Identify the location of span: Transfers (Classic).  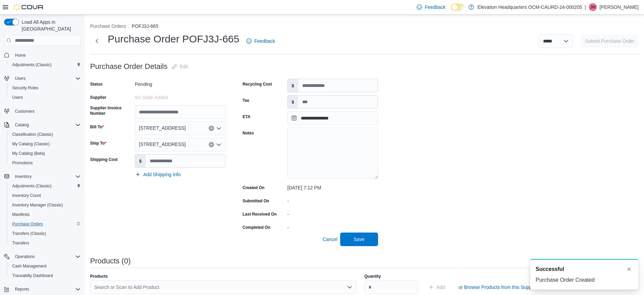
(29, 233).